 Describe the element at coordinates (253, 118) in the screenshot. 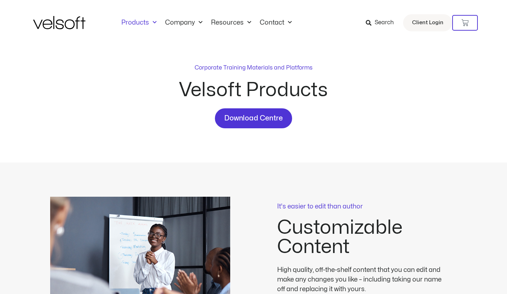

I see `a: Download Centre` at that location.